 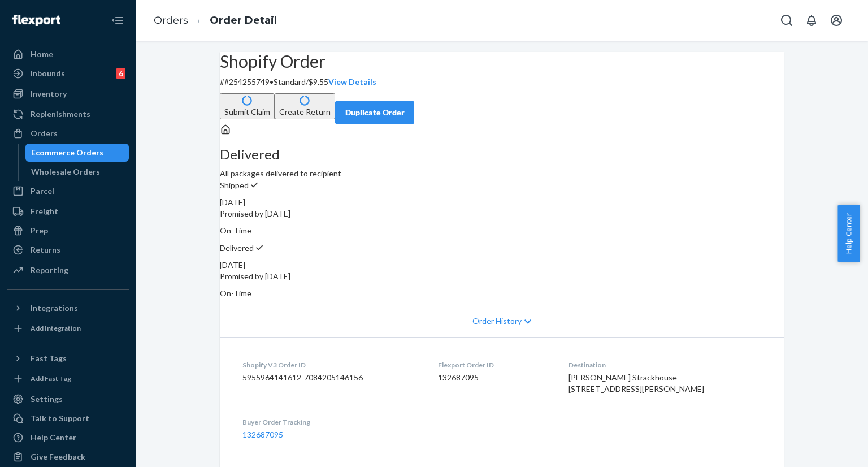 What do you see at coordinates (68, 358) in the screenshot?
I see `button: Fast Tags` at bounding box center [68, 358].